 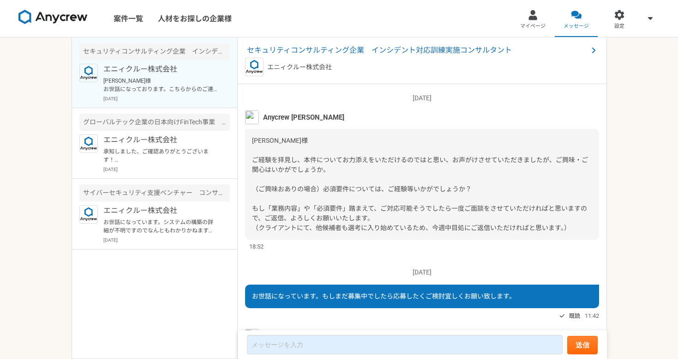 What do you see at coordinates (576, 26) in the screenshot?
I see `span: メッセージ` at bounding box center [576, 26].